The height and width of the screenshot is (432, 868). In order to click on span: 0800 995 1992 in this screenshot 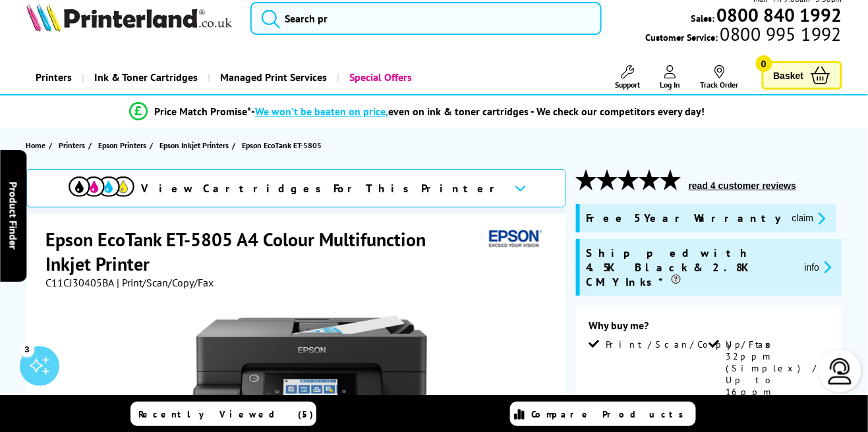, I will do `click(779, 33)`.